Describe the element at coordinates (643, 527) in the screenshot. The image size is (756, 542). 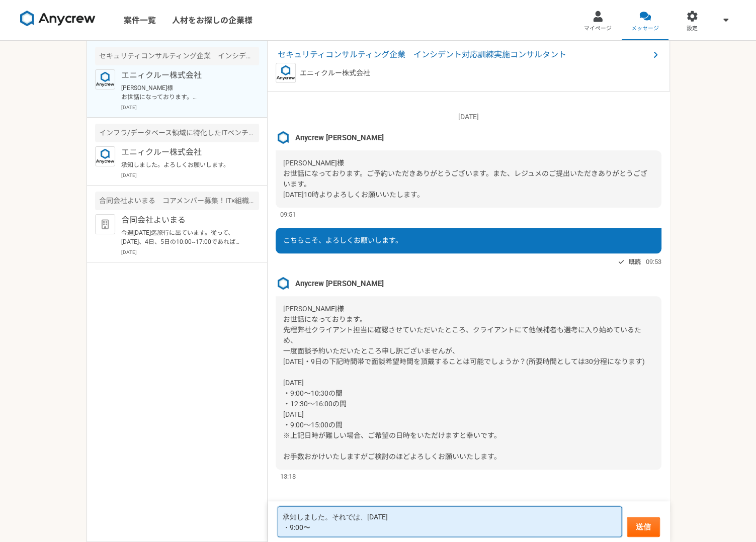
I see `button: 送信` at that location.